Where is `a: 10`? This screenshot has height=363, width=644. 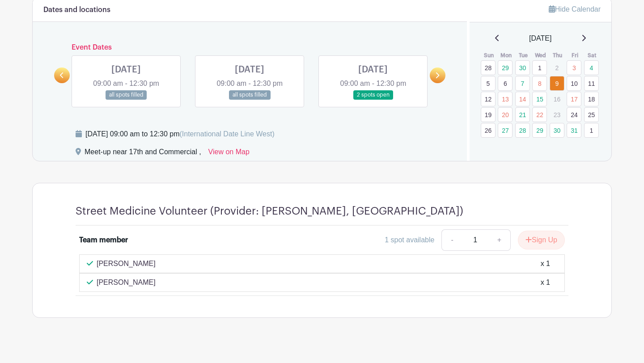 a: 10 is located at coordinates (574, 83).